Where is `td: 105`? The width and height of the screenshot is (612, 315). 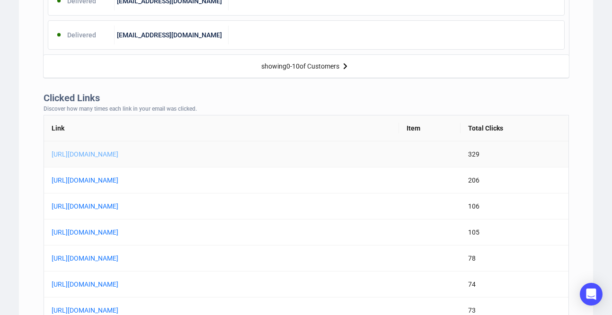 td: 105 is located at coordinates (514, 233).